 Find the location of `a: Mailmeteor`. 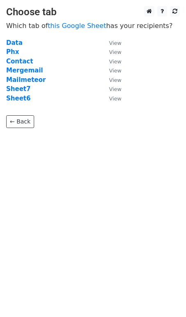

a: Mailmeteor is located at coordinates (26, 80).